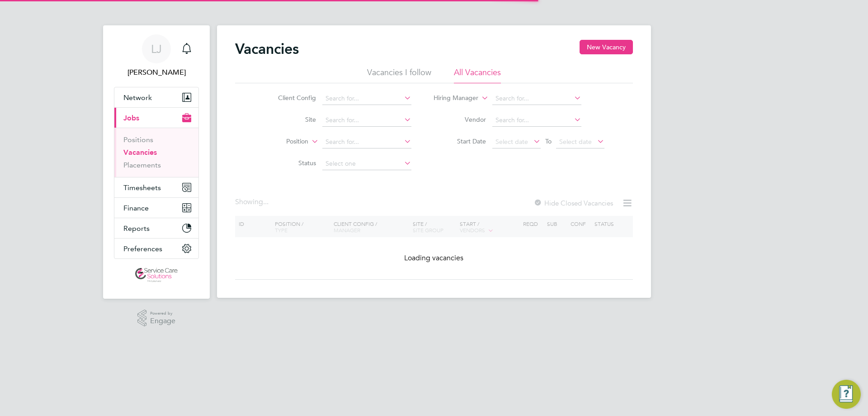 This screenshot has height=416, width=868. Describe the element at coordinates (477, 75) in the screenshot. I see `li: All Vacancies` at that location.